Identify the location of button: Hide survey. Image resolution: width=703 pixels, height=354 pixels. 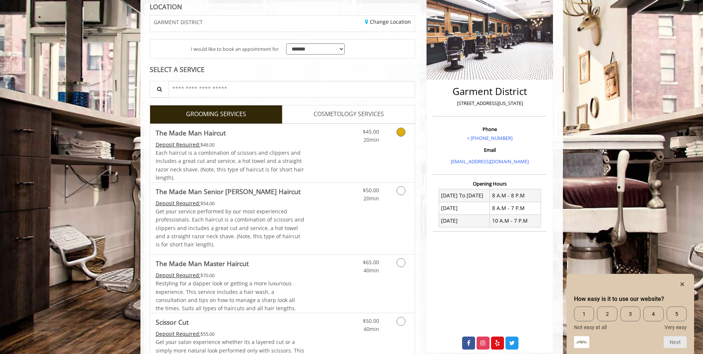
(683, 284).